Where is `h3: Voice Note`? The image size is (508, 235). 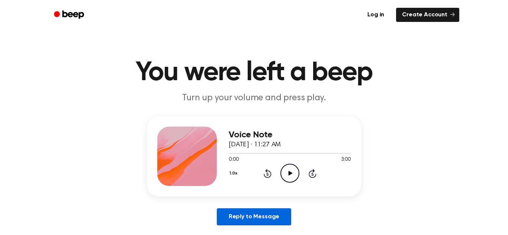
h3: Voice Note is located at coordinates (290, 135).